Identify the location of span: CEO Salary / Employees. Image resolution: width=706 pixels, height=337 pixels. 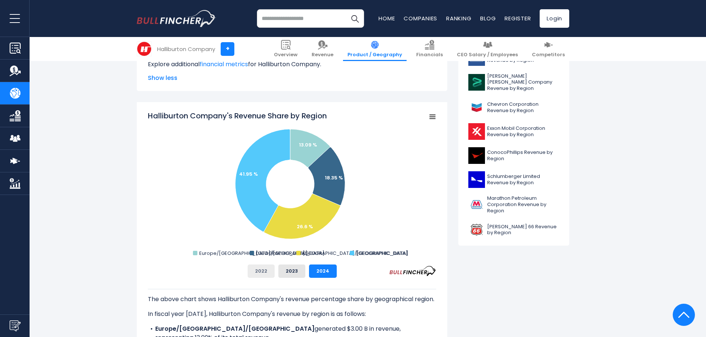
(487, 55).